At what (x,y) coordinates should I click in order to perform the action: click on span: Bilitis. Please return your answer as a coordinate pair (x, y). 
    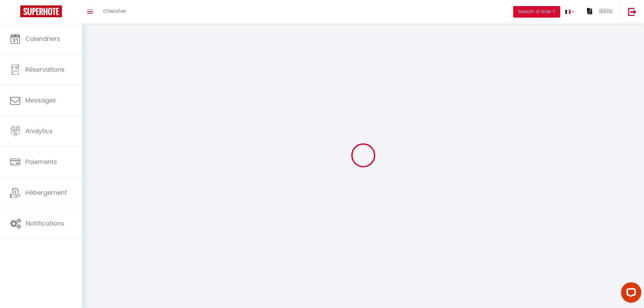
    Looking at the image, I should click on (606, 11).